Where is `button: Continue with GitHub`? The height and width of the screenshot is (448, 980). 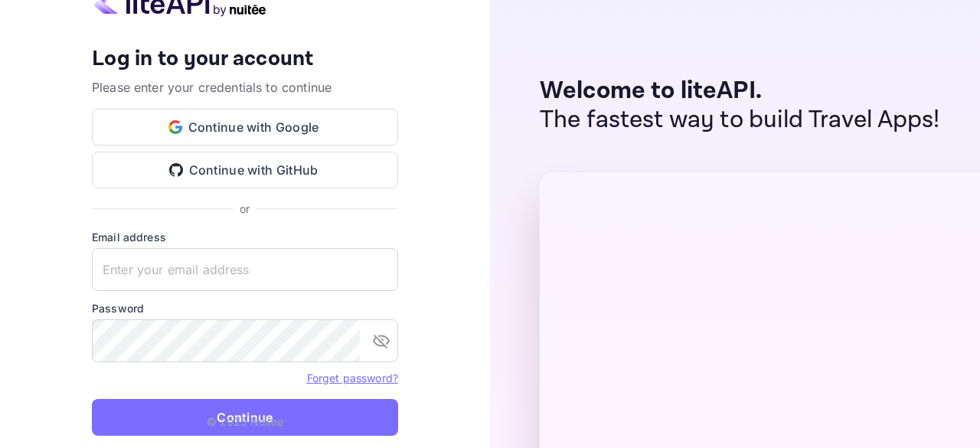
button: Continue with GitHub is located at coordinates (245, 170).